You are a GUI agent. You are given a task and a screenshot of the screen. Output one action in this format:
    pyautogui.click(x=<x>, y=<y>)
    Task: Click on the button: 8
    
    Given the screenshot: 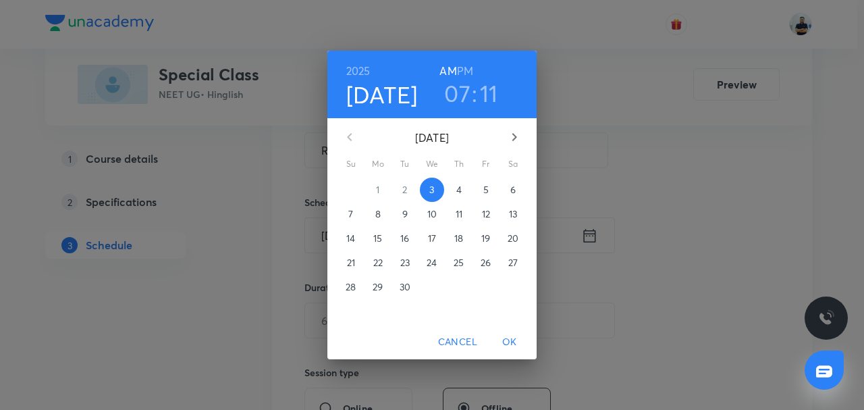 What is the action you would take?
    pyautogui.click(x=378, y=214)
    